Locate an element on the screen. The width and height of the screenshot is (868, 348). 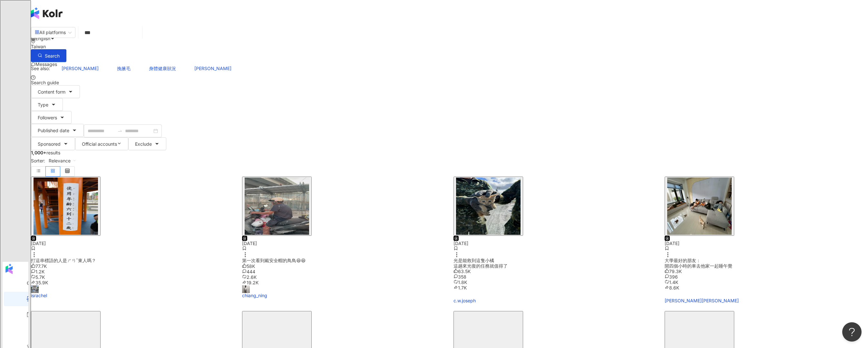
div: 63.5K is located at coordinates (555, 271).